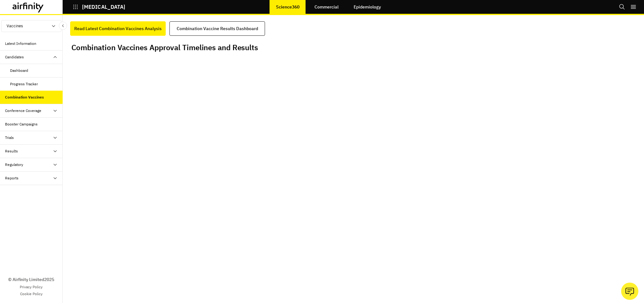  What do you see at coordinates (12, 178) in the screenshot?
I see `div: Reports` at bounding box center [12, 178].